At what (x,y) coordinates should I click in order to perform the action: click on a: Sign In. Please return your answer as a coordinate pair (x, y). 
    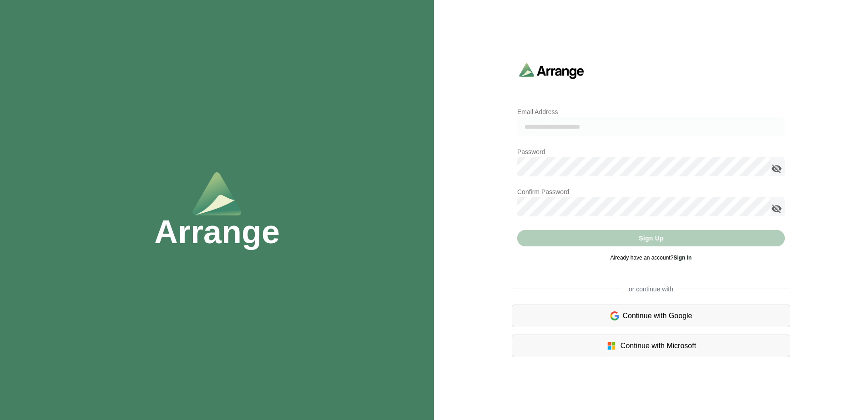
    Looking at the image, I should click on (683, 257).